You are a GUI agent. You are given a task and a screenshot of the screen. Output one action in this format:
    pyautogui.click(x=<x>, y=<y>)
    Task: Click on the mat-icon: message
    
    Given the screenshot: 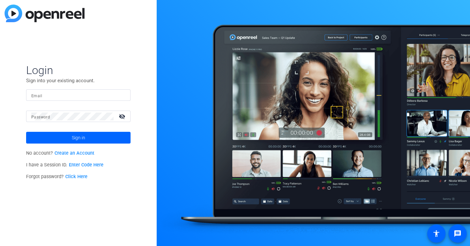 What is the action you would take?
    pyautogui.click(x=457, y=234)
    